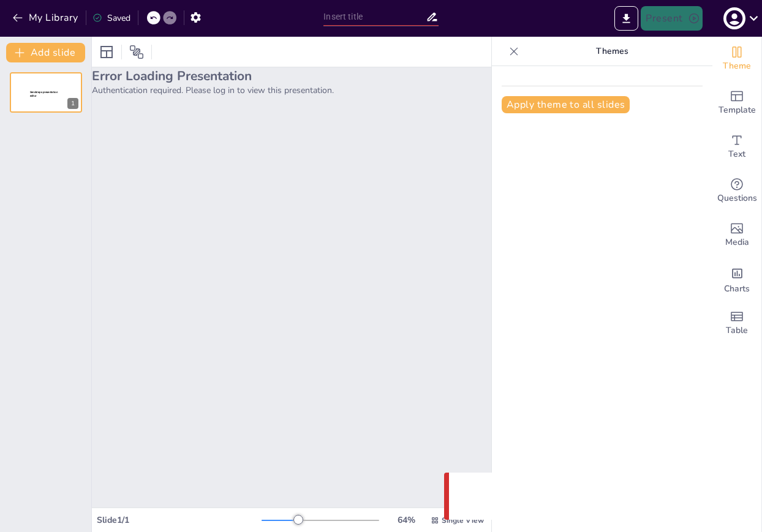 This screenshot has height=532, width=762. What do you see at coordinates (179, 520) in the screenshot?
I see `div: Slide 1 / 1` at bounding box center [179, 520].